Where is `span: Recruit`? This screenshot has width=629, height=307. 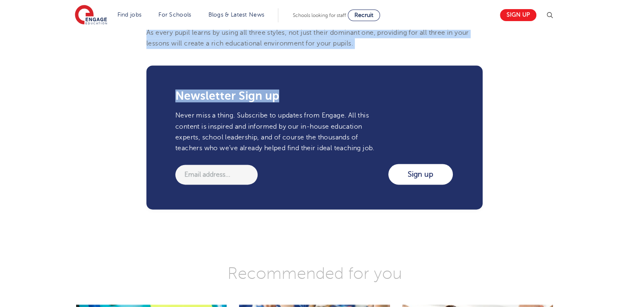
span: Recruit is located at coordinates (364, 15).